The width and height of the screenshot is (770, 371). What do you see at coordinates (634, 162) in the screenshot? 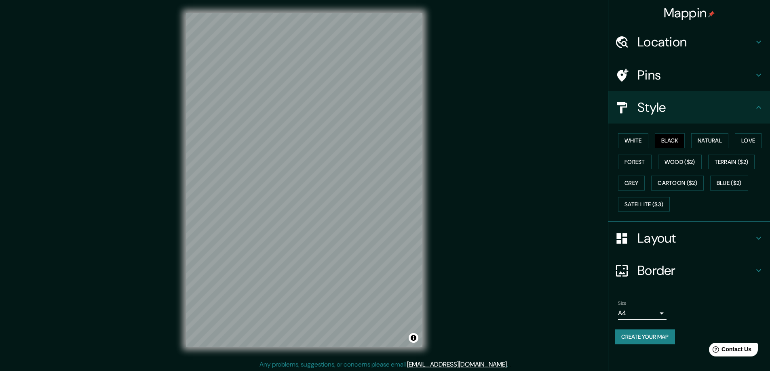
I see `button: Forest` at bounding box center [634, 162].